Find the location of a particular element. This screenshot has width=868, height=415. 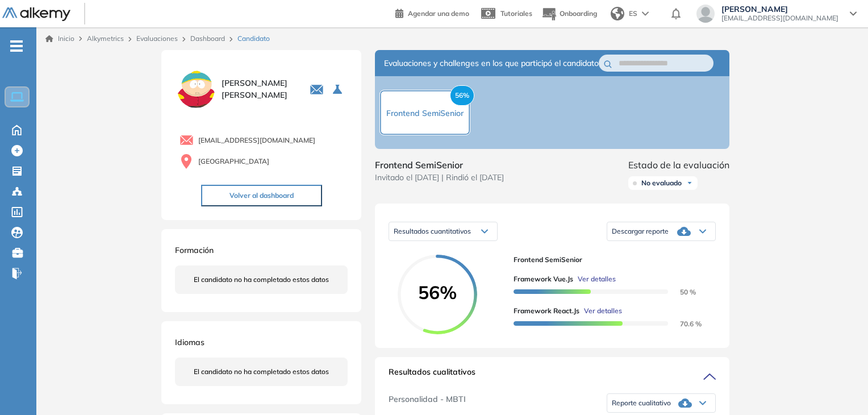

span: Resultados cuantitativos is located at coordinates (433, 231).